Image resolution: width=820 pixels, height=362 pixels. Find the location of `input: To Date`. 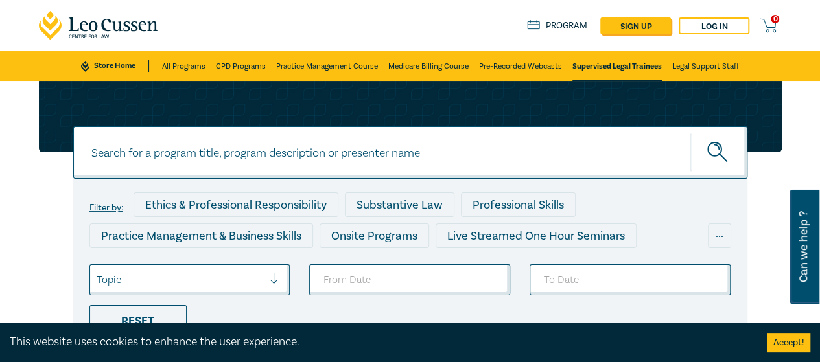

input: To Date is located at coordinates (630, 280).